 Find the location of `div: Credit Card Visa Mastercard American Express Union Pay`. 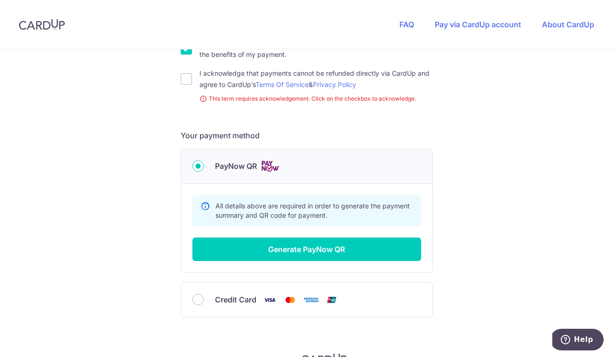

div: Credit Card Visa Mastercard American Express Union Pay is located at coordinates (307, 300).